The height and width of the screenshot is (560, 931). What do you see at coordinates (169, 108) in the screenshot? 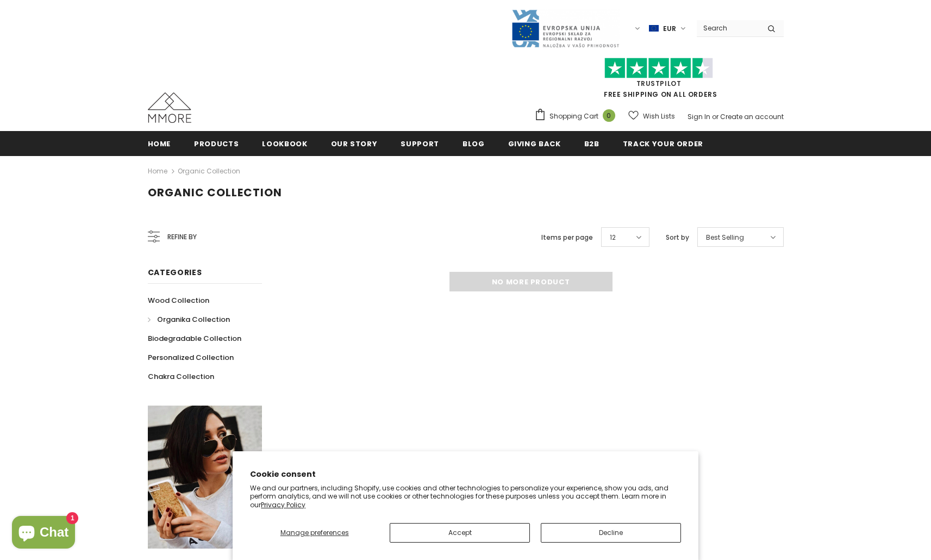
I see `img: MMORE Cases` at bounding box center [169, 108].